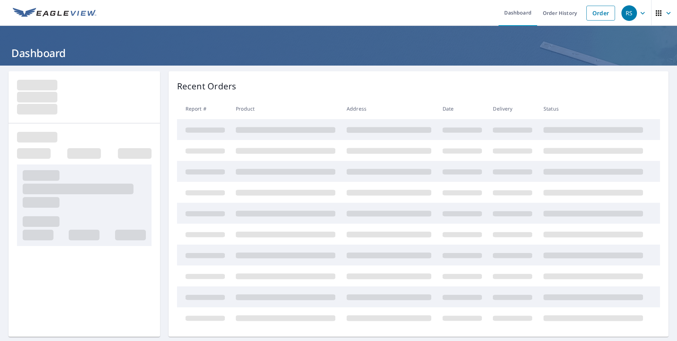 The height and width of the screenshot is (341, 677). Describe the element at coordinates (204, 108) in the screenshot. I see `th: Report #` at that location.